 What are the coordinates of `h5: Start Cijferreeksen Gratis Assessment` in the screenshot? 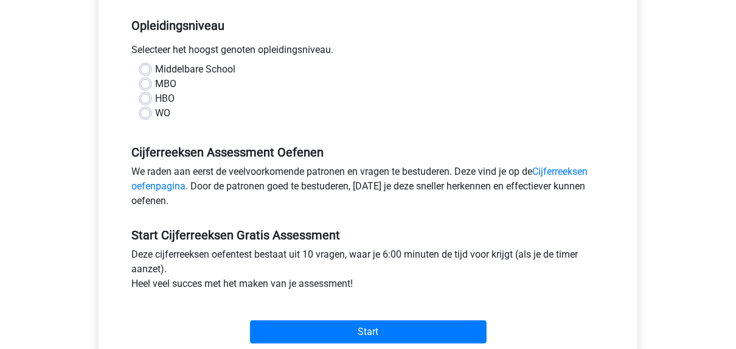 It's located at (368, 235).